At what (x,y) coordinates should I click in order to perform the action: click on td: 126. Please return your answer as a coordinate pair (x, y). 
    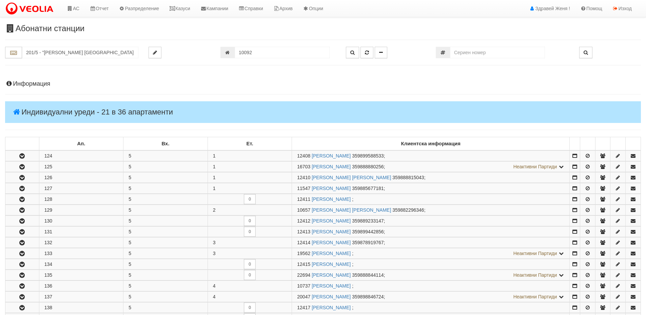
    Looking at the image, I should click on (81, 178).